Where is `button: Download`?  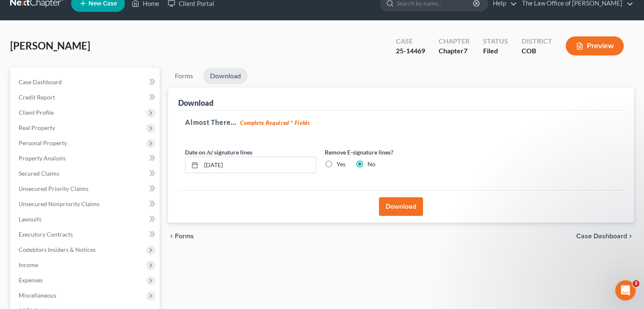 button: Download is located at coordinates (401, 206).